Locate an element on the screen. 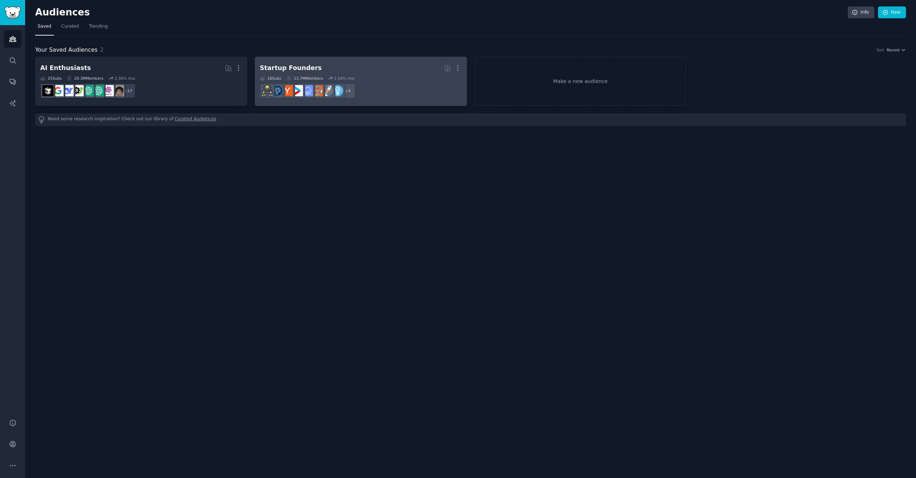 The image size is (916, 478). a: Curated is located at coordinates (70, 28).